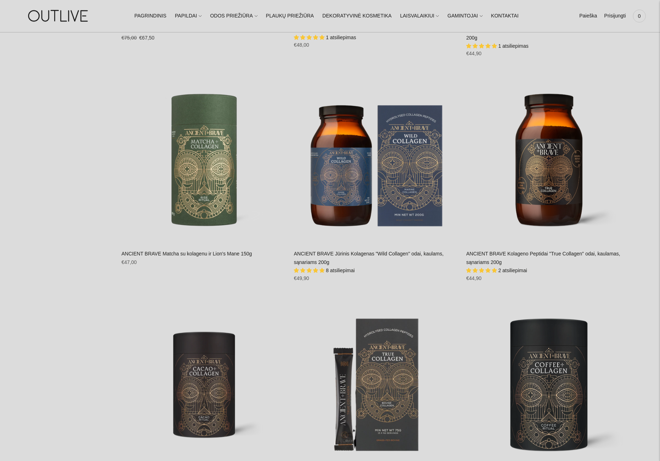 The width and height of the screenshot is (660, 461). What do you see at coordinates (150, 16) in the screenshot?
I see `a: PAGRINDINIS` at bounding box center [150, 16].